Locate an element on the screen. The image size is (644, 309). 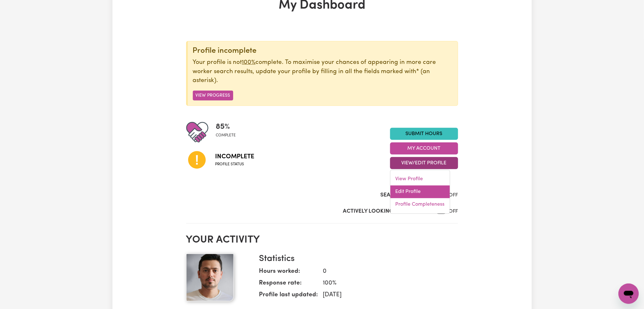
label: Search Visibility is located at coordinates (405, 195).